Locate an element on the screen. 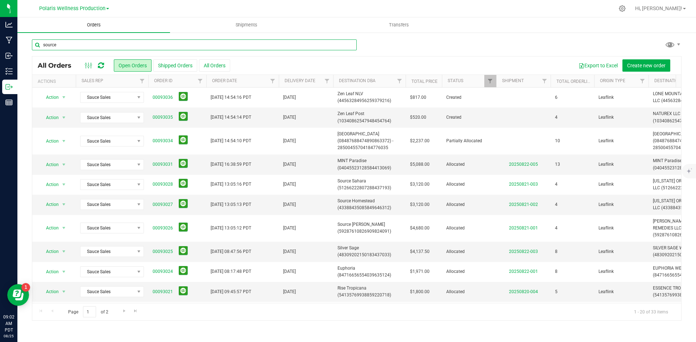 This screenshot has height=342, width=696. a: Orders is located at coordinates (93, 25).